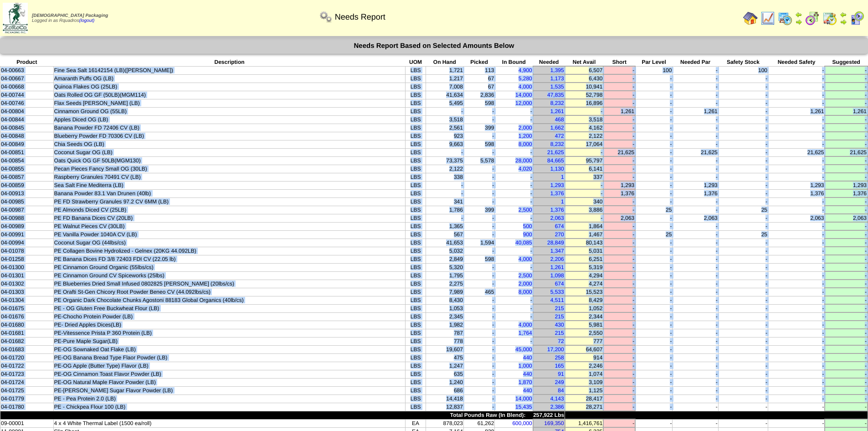 This screenshot has width=868, height=431. What do you see at coordinates (27, 95) in the screenshot?
I see `td: 04-00744` at bounding box center [27, 95].